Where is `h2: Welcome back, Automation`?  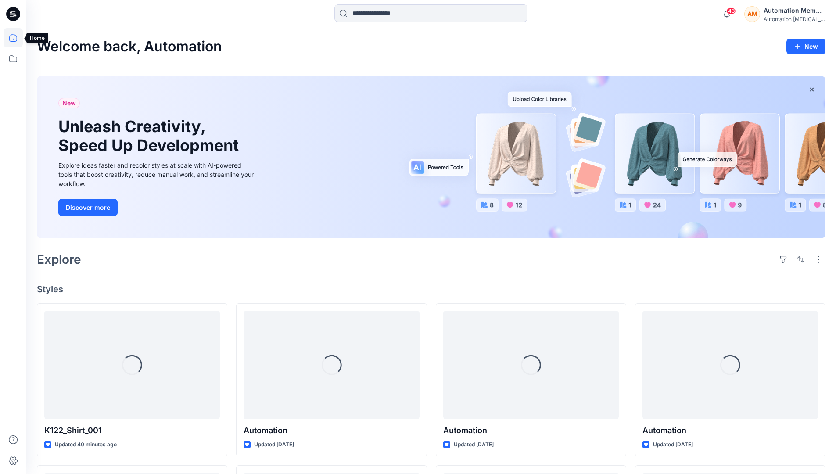
h2: Welcome back, Automation is located at coordinates (129, 47).